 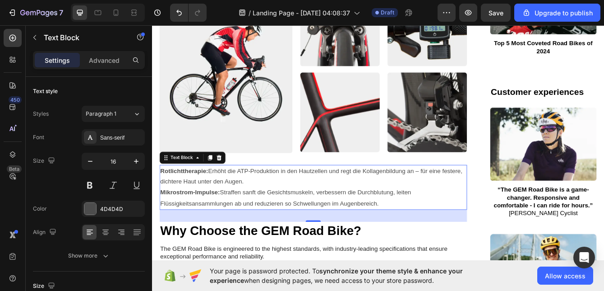 What do you see at coordinates (565, 275) in the screenshot?
I see `span: Allow access` at bounding box center [565, 275].